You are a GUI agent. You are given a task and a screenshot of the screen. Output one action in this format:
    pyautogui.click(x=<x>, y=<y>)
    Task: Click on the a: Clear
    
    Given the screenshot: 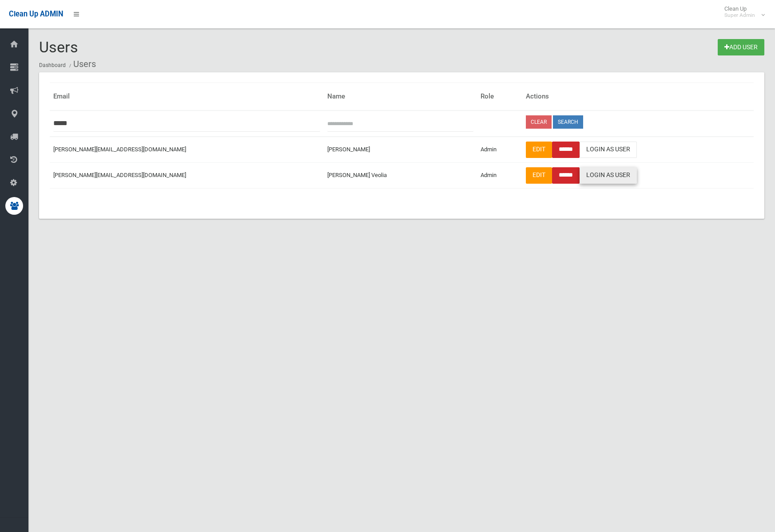 What is the action you would take?
    pyautogui.click(x=539, y=122)
    